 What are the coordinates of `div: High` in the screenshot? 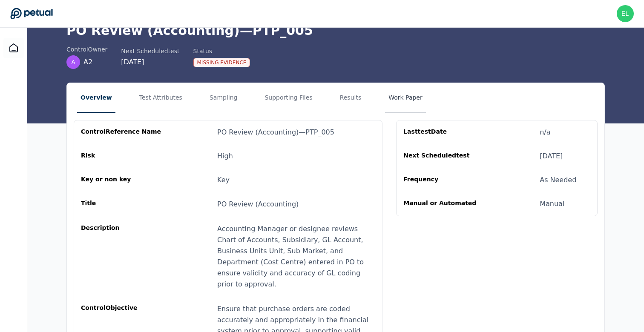 It's located at (225, 156).